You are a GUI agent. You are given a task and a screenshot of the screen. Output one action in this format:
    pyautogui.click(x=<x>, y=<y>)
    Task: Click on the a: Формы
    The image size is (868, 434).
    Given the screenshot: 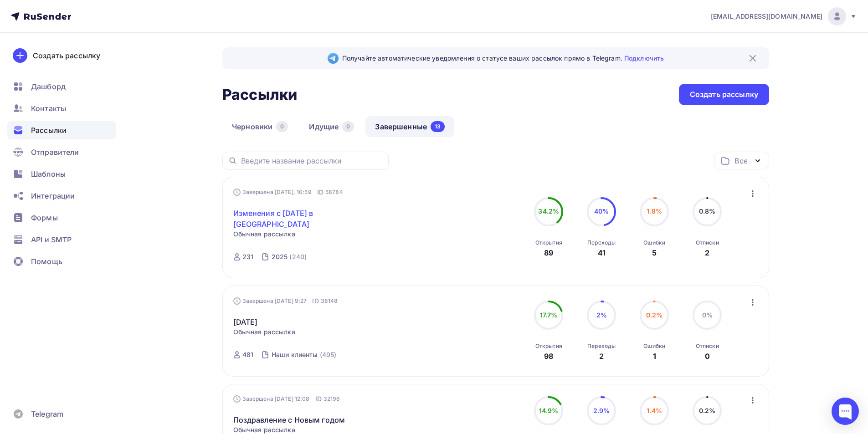 What is the action you would take?
    pyautogui.click(x=62, y=218)
    